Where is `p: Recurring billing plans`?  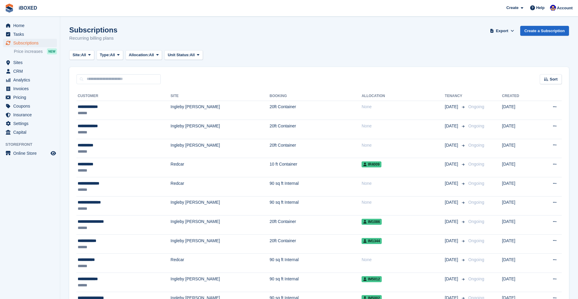
p: Recurring billing plans is located at coordinates (93, 38).